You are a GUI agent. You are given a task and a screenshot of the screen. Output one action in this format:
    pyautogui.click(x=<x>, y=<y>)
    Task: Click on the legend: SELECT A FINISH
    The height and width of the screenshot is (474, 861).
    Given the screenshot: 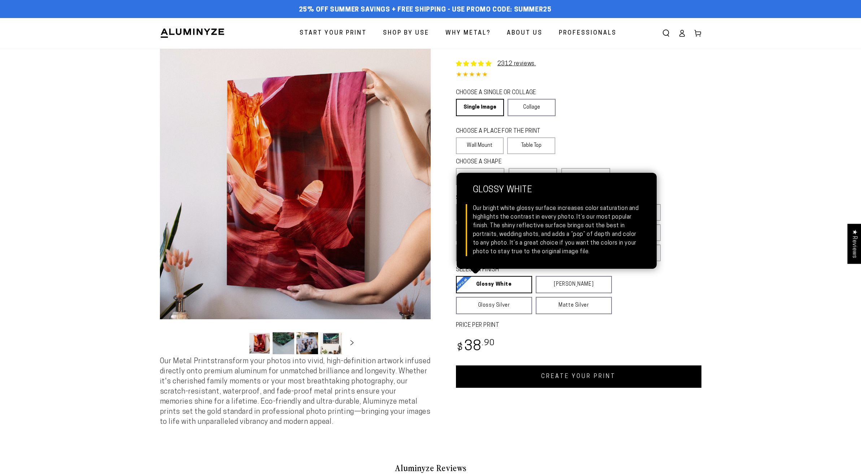 What is the action you would take?
    pyautogui.click(x=525, y=270)
    